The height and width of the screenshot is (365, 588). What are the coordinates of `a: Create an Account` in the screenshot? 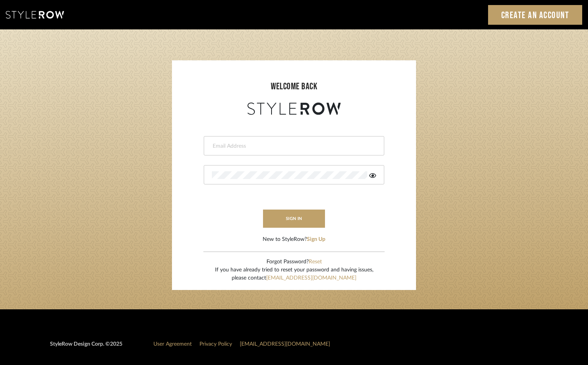 It's located at (536, 14).